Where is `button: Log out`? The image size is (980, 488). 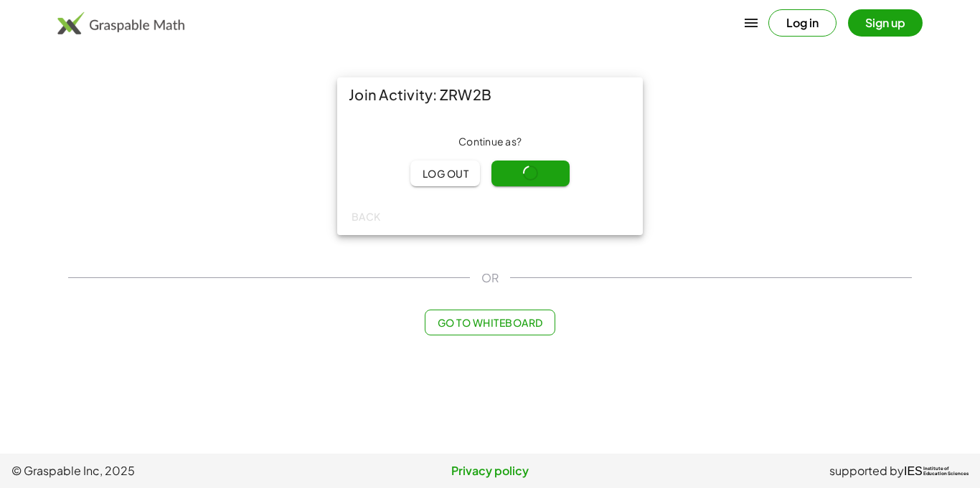 button: Log out is located at coordinates (445, 174).